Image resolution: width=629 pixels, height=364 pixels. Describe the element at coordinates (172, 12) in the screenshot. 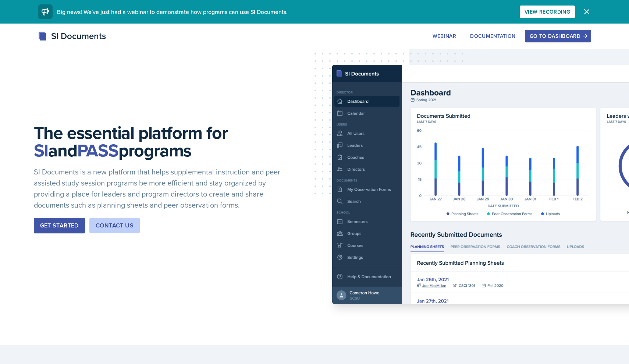

I see `span: Big news! We've just had a webinar to demonstrate how programs can use SI Documents.` at that location.